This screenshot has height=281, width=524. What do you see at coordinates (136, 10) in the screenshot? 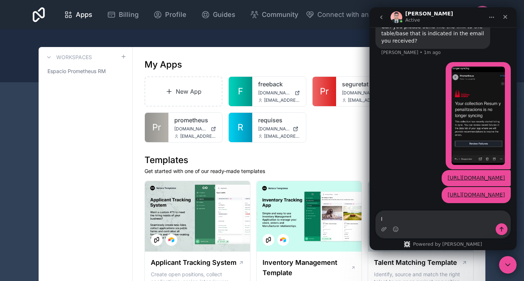
I see `div: Close` at bounding box center [136, 10].